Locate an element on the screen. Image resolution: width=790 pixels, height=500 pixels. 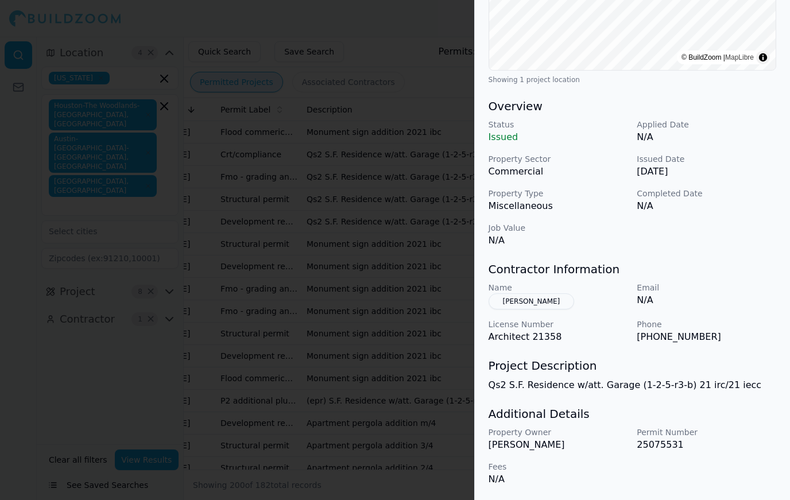
p: License Number is located at coordinates (558, 324).